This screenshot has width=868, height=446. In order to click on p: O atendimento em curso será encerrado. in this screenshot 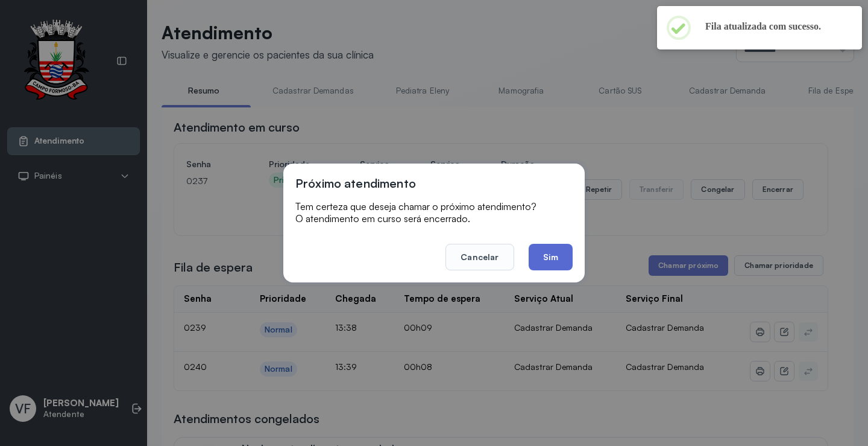, I will do `click(434, 218)`.